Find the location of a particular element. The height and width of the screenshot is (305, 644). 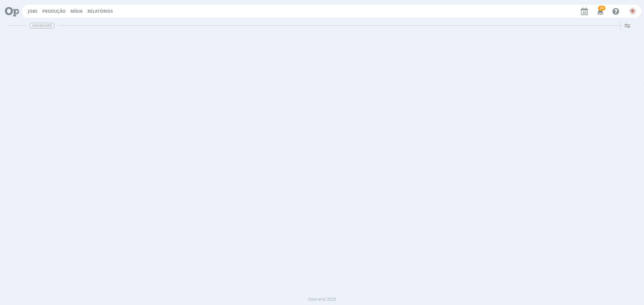

button: Mídia is located at coordinates (77, 11).